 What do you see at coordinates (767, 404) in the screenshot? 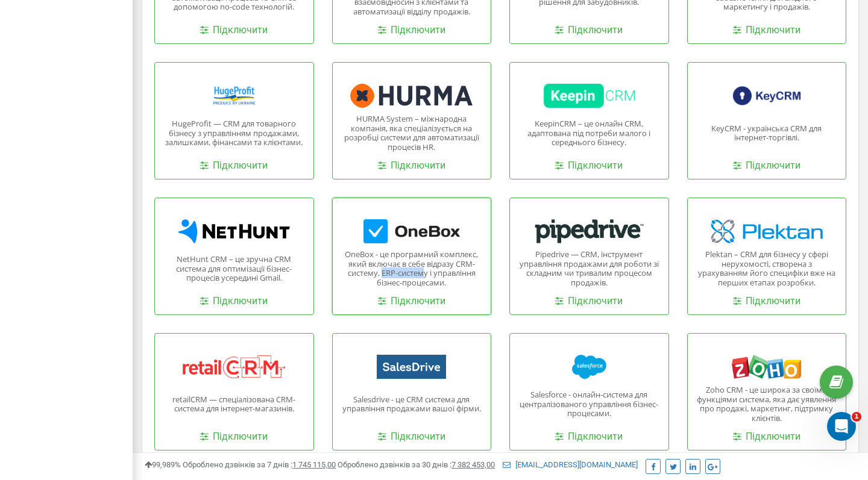
I see `p: Zoho CRM - це широка за своїми функціями система, яка дає уявлення про продажі, маркетинг, підтри...` at bounding box center [767, 404].